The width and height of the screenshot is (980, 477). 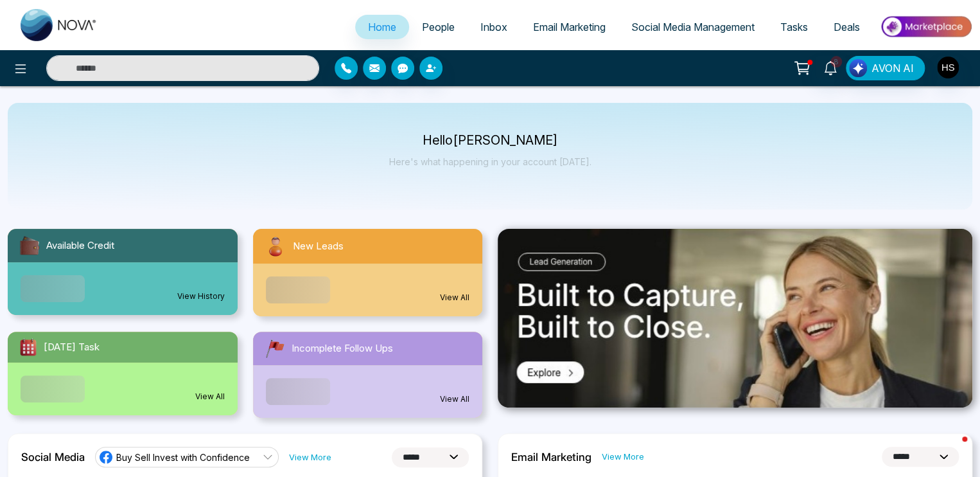 What do you see at coordinates (382, 27) in the screenshot?
I see `span: Home` at bounding box center [382, 27].